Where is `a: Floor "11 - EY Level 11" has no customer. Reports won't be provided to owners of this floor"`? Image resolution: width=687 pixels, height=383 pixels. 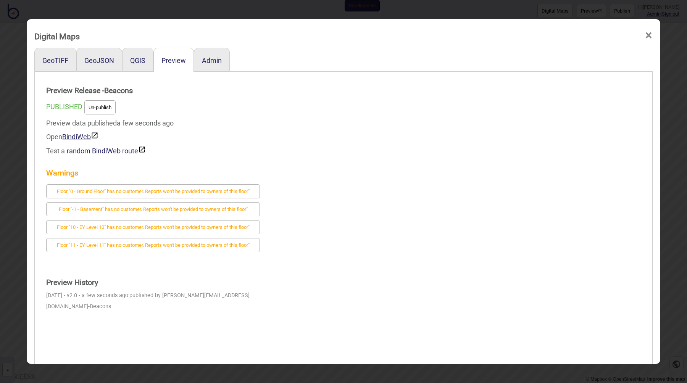
a: Floor "11 - EY Level 11" has no customer. Reports won't be provided to owners of this floor" is located at coordinates (153, 244).